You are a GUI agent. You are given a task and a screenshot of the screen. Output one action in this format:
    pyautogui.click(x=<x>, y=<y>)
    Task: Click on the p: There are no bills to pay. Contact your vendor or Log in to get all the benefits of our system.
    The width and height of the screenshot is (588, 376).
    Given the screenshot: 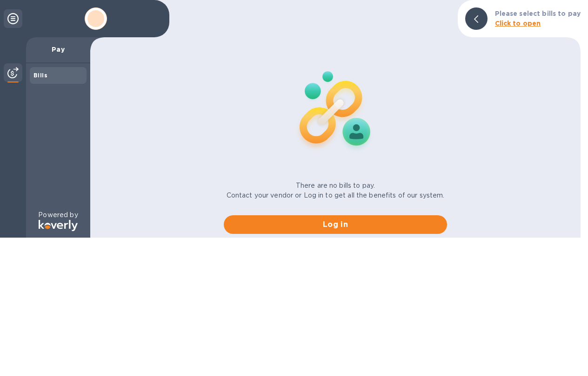 What is the action you would take?
    pyautogui.click(x=335, y=190)
    